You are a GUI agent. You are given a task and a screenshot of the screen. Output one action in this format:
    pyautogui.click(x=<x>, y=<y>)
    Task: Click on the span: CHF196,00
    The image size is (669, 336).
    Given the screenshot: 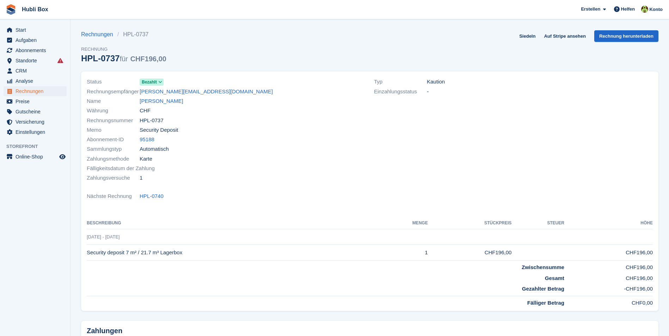 What is the action you would take?
    pyautogui.click(x=148, y=59)
    